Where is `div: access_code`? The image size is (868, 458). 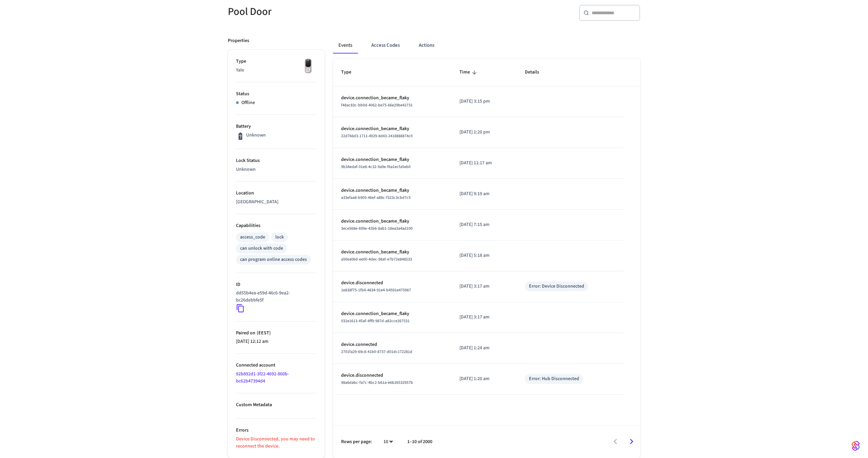 div: access_code is located at coordinates (253, 238).